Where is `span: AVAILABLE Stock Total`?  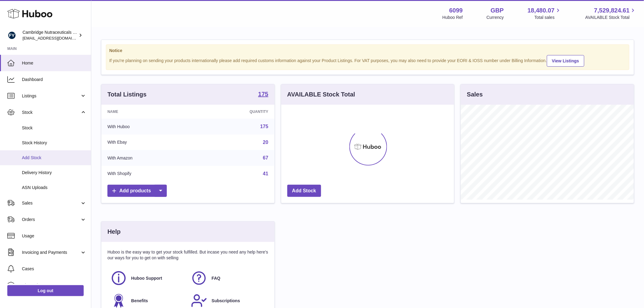 span: AVAILABLE Stock Total is located at coordinates (611, 17).